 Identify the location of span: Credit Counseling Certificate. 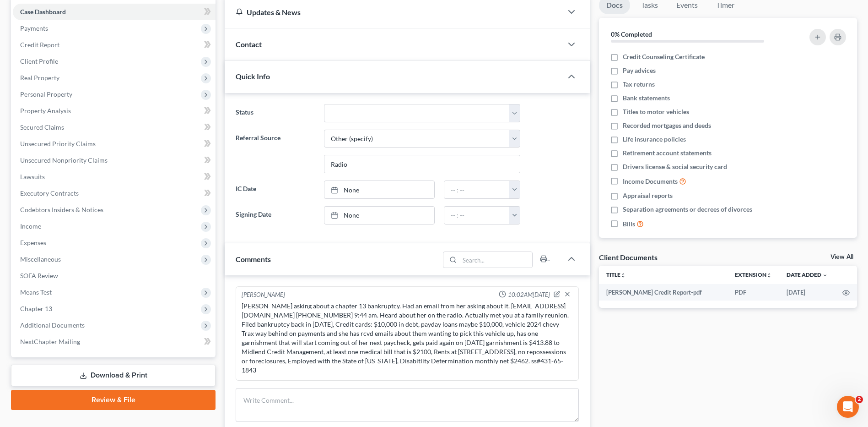
(663, 57).